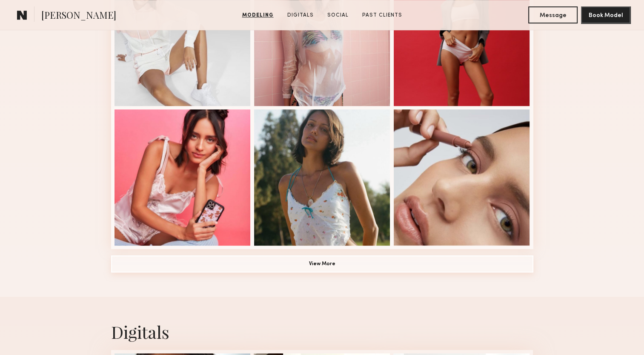  What do you see at coordinates (382, 15) in the screenshot?
I see `a: Past Clients` at bounding box center [382, 15].